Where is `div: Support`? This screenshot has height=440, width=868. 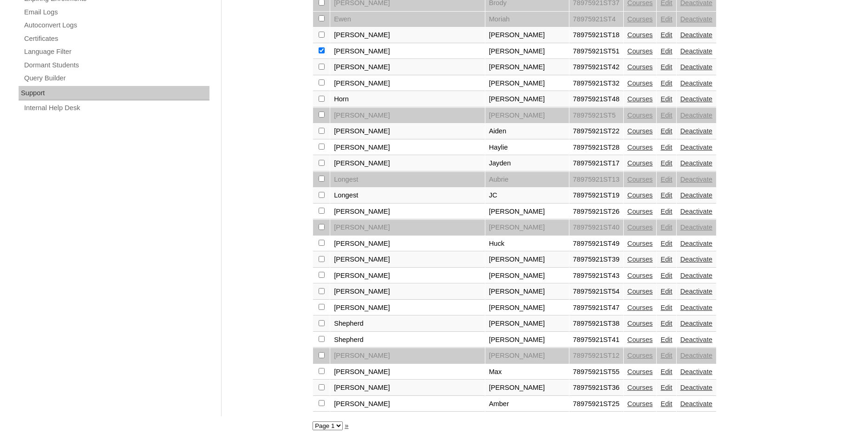 div: Support is located at coordinates (114, 93).